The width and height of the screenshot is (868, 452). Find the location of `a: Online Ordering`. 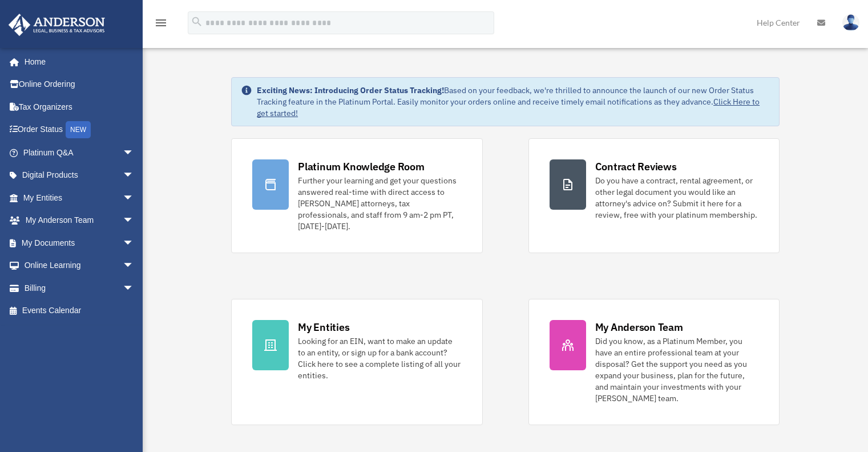

a: Online Ordering is located at coordinates (79, 85).